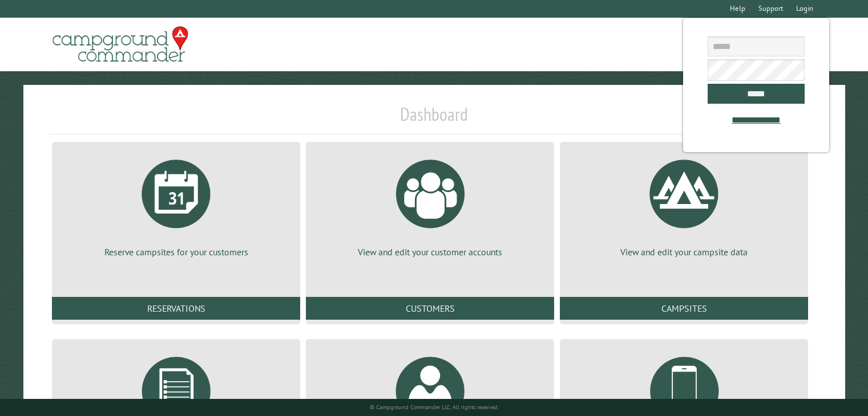 Image resolution: width=868 pixels, height=416 pixels. I want to click on a: View and edit your customer accounts, so click(430, 204).